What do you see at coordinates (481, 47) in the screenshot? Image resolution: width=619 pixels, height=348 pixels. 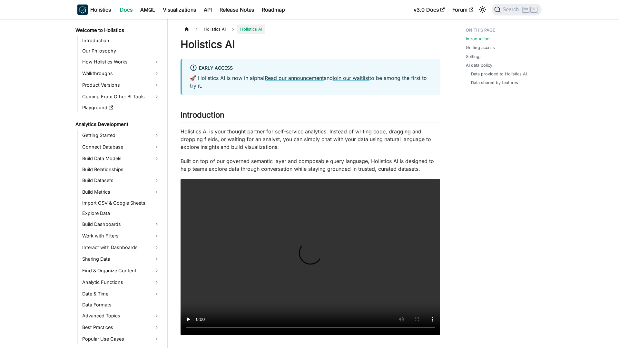 I see `a: Getting access` at bounding box center [481, 47].